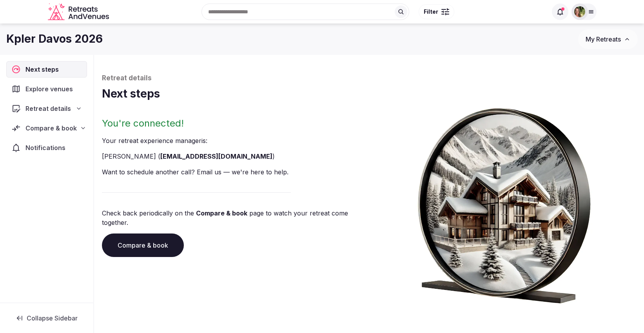 The height and width of the screenshot is (333, 644). Describe the element at coordinates (436, 12) in the screenshot. I see `button: Filter` at that location.